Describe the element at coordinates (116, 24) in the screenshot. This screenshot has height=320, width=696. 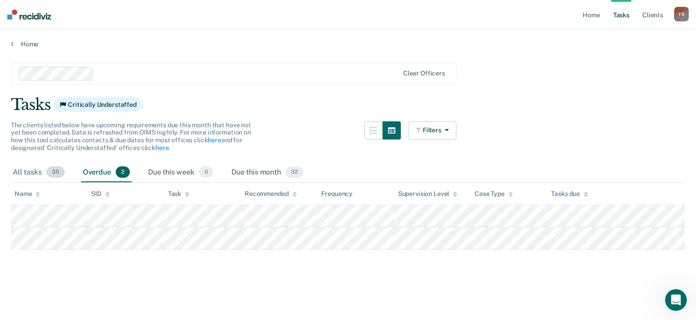
I see `img: Profile image for Kim` at that location.